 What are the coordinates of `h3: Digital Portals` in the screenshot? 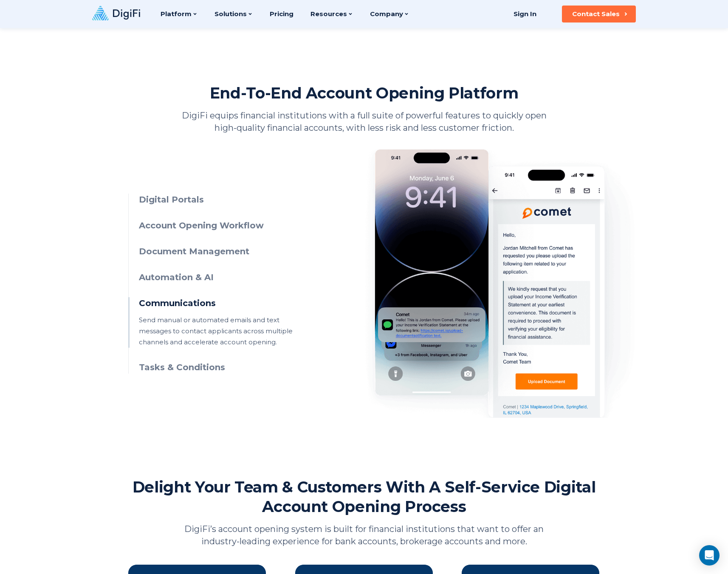 It's located at (215, 200).